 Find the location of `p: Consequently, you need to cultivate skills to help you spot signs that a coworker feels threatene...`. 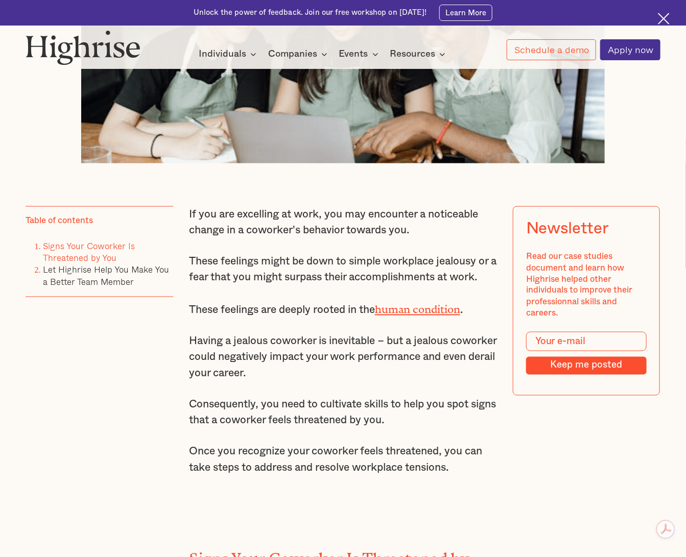

p: Consequently, you need to cultivate skills to help you spot signs that a coworker feels threatene... is located at coordinates (343, 413).